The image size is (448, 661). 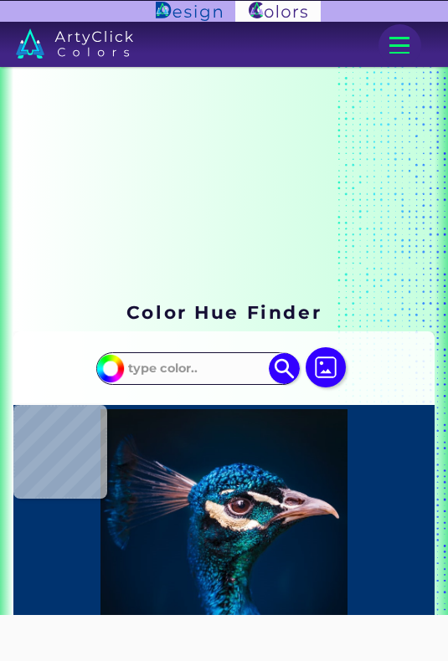 I want to click on img: icon picture, so click(x=326, y=368).